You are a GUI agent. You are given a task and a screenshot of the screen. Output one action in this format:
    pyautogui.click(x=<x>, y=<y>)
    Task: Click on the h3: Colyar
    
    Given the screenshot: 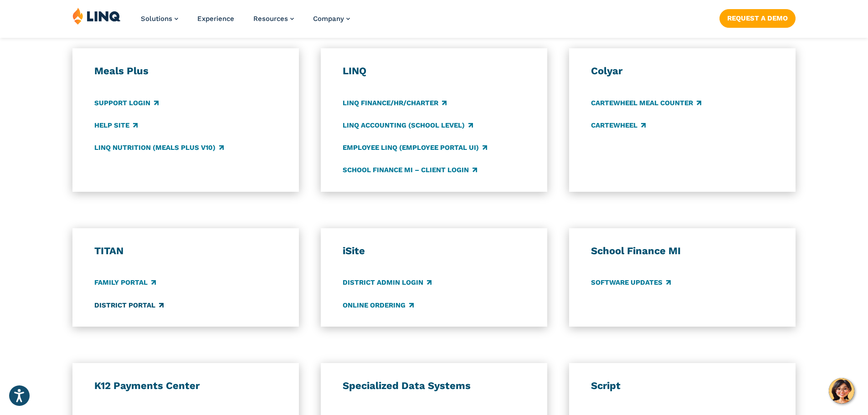 What is the action you would take?
    pyautogui.click(x=683, y=71)
    